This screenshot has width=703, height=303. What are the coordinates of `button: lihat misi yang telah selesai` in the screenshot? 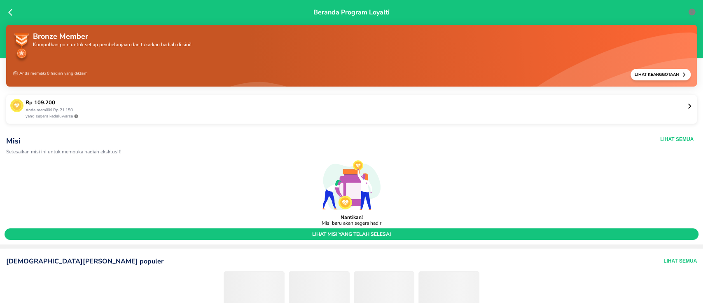 It's located at (351, 234).